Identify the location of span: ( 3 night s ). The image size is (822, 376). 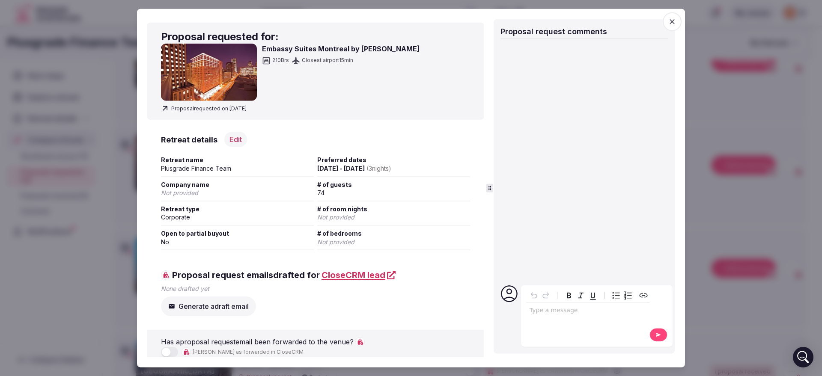
(379, 168).